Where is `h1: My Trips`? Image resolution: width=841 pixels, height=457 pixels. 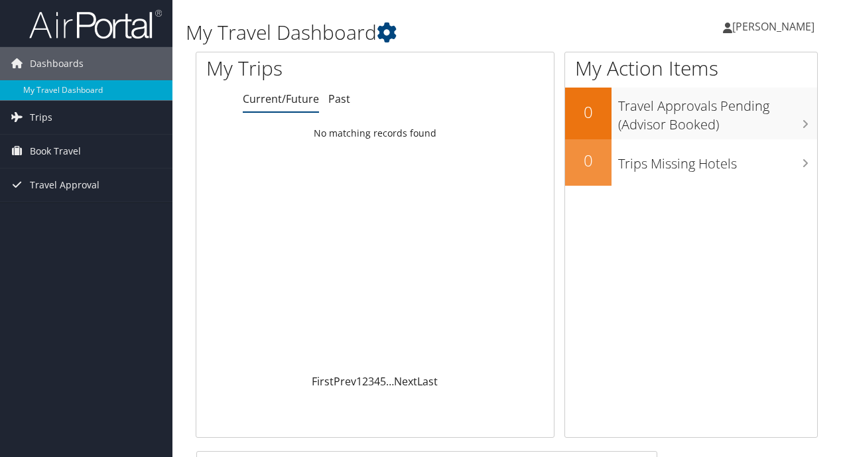 h1: My Trips is located at coordinates (301, 68).